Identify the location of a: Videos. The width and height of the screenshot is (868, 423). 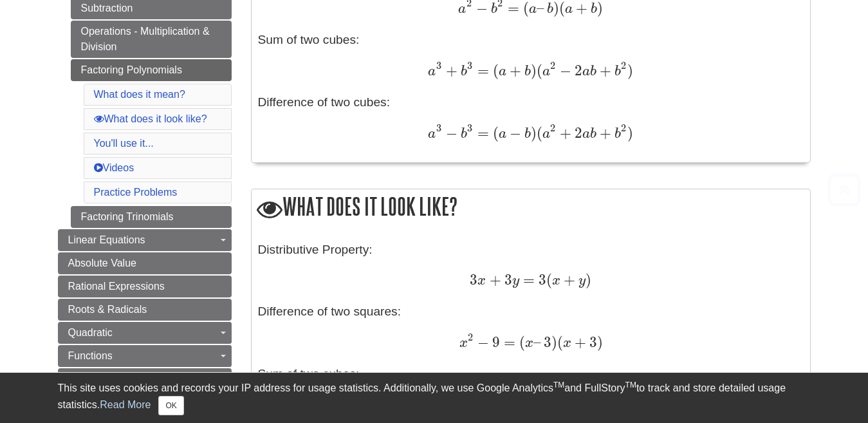
(114, 167).